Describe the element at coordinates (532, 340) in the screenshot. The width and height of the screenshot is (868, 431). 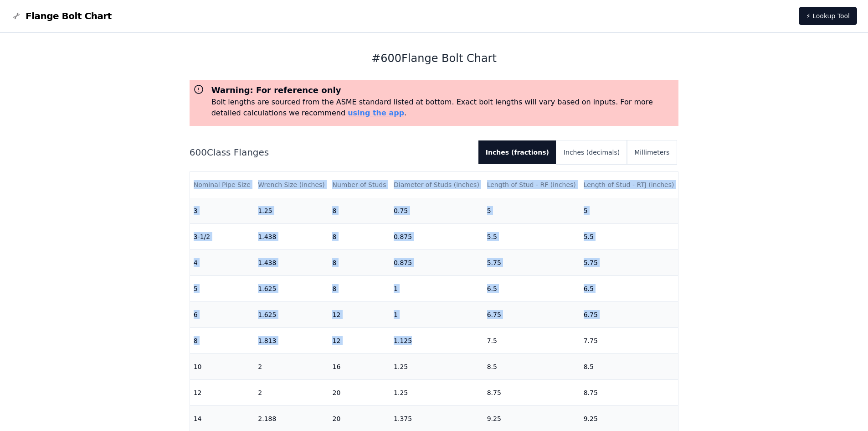
I see `td: 7.5` at that location.